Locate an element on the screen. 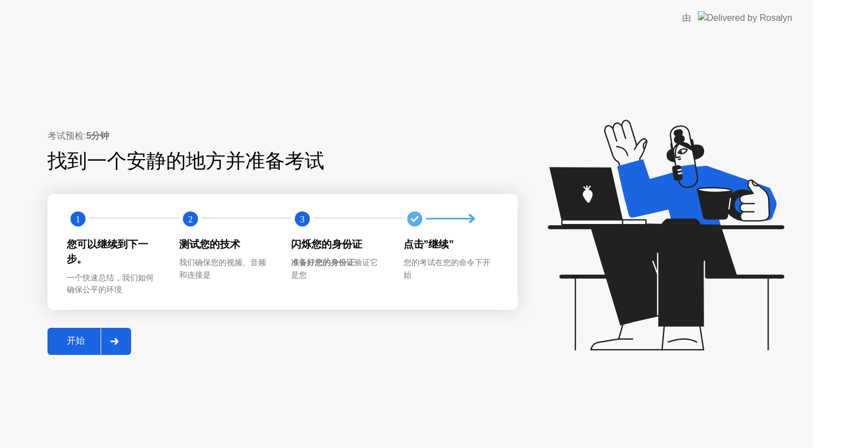 This screenshot has height=448, width=868. div: 验证它是您 is located at coordinates (338, 269).